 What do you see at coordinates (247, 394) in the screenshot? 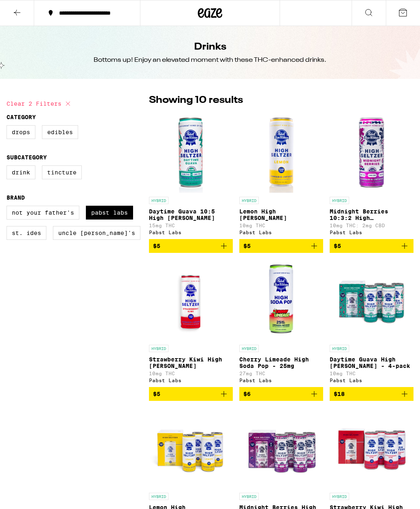
I see `span: $6` at bounding box center [247, 394].